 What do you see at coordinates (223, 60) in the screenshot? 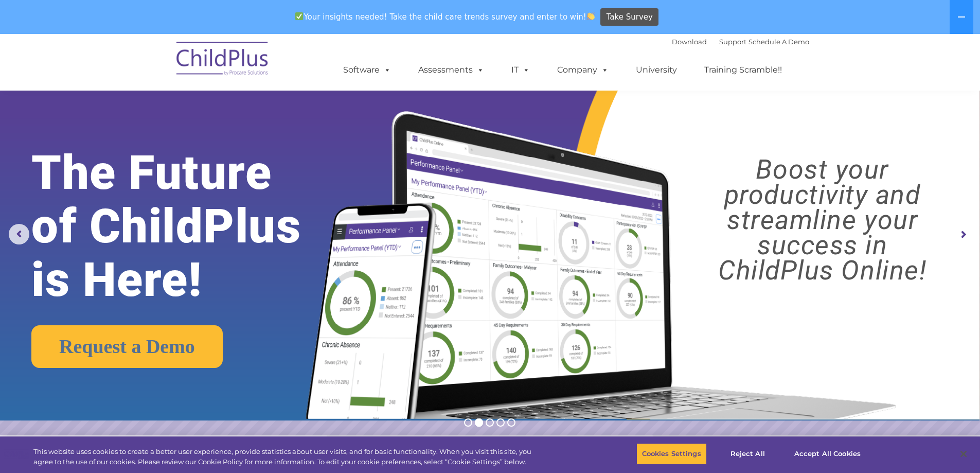
I see `img: ChildPlus by Procare Solutions` at bounding box center [223, 60].